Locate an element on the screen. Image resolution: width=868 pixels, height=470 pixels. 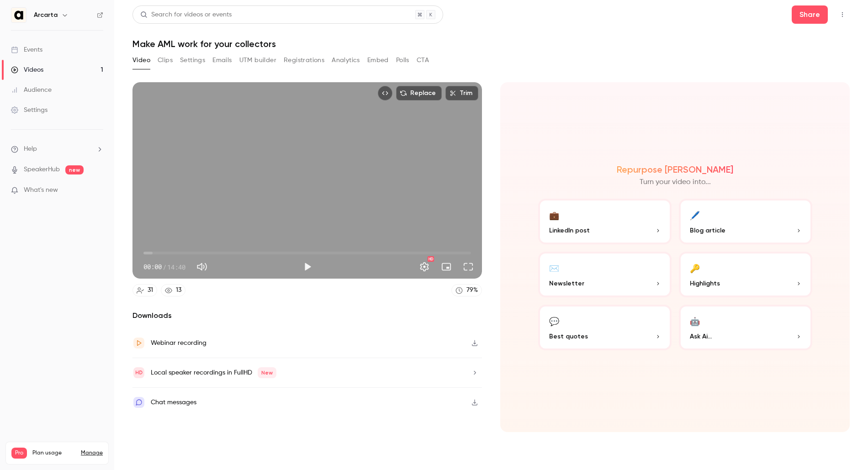
div: HD is located at coordinates (431, 259).